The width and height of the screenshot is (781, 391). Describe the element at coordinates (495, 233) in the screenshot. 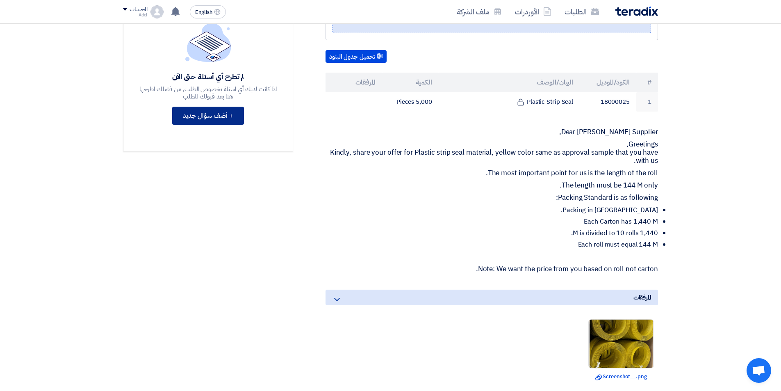

I see `li: 1,440 M is divided to 10 rolls.` at that location.